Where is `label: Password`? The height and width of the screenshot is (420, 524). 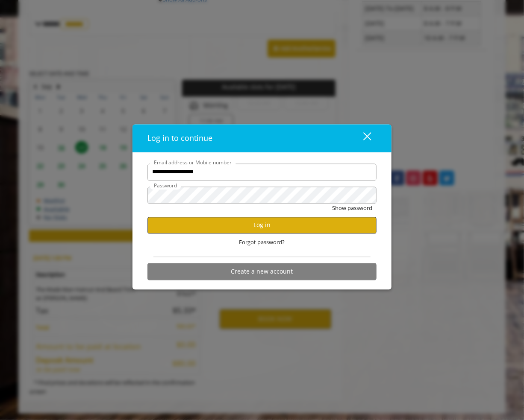
label: Password is located at coordinates (165, 186).